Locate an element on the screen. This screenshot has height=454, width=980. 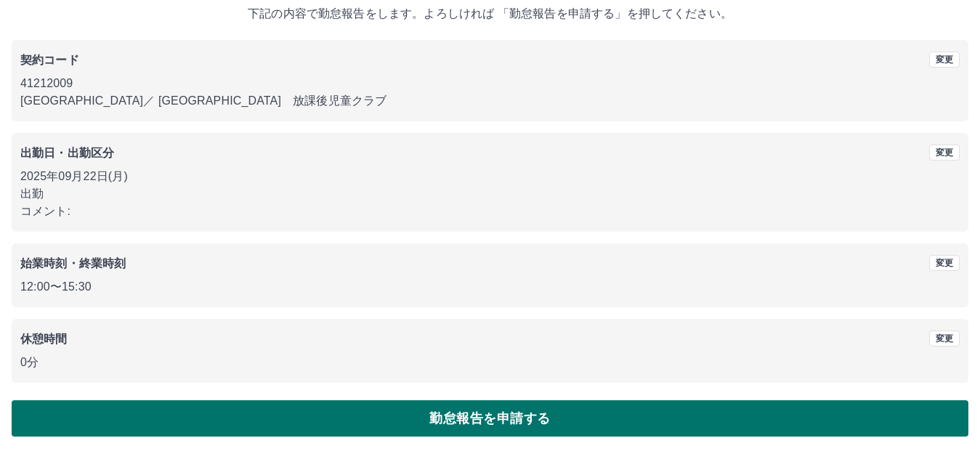
button: 勤怠報告を申請する is located at coordinates (490, 418).